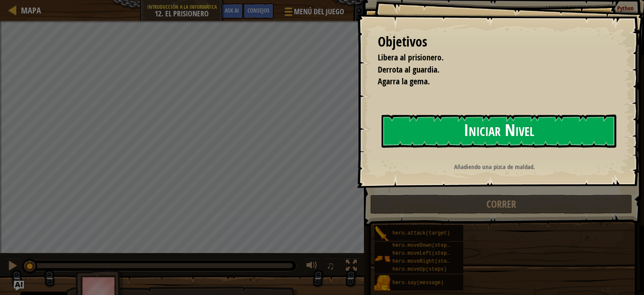 Image resolution: width=644 pixels, height=295 pixels. Describe the element at coordinates (418, 282) in the screenshot. I see `span: hero.say(message)` at that location.